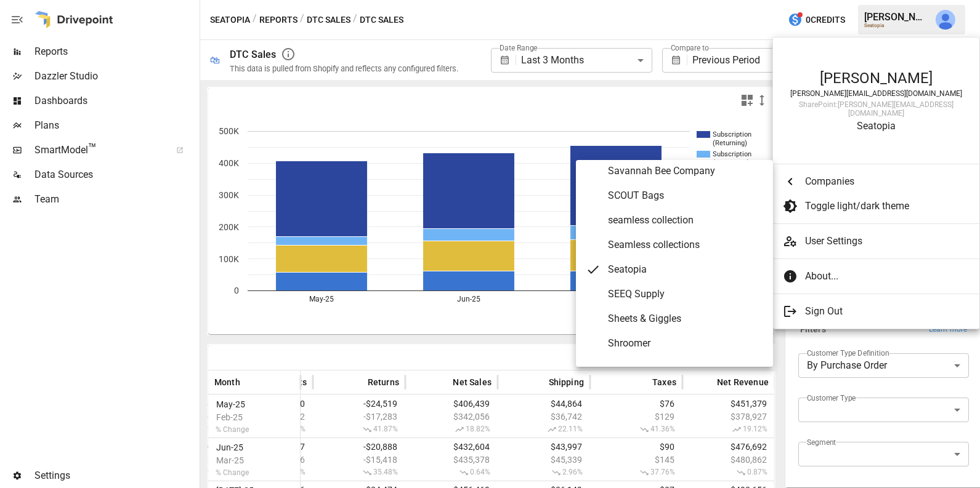 This screenshot has height=488, width=980. What do you see at coordinates (685, 294) in the screenshot?
I see `span: SEEQ Supply` at bounding box center [685, 294].